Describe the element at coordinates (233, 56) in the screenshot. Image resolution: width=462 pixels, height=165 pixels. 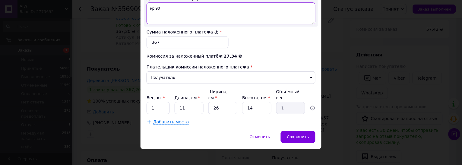
I see `span: 27.34 ₴` at that location.